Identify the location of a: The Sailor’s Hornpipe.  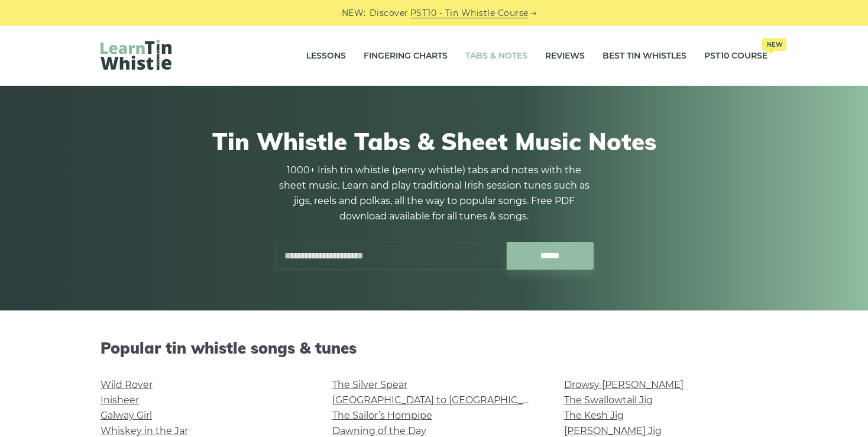
(382, 415).